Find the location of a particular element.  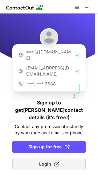

p: Contact any professional instantly by work/personal emails or phone. is located at coordinates (49, 130).